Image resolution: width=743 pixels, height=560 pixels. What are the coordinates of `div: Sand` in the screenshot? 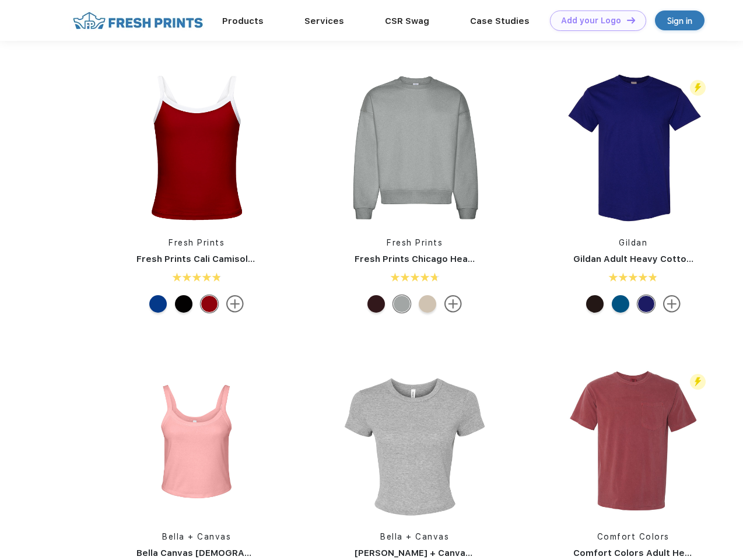 It's located at (427, 304).